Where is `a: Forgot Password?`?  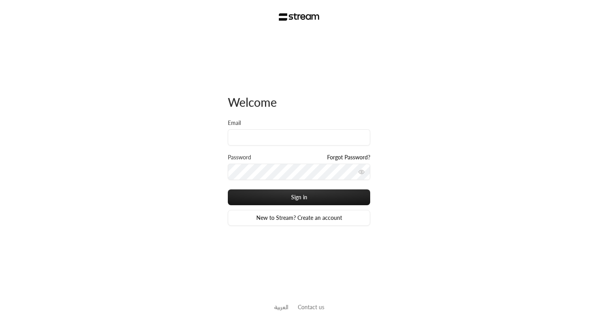
a: Forgot Password? is located at coordinates (348, 157).